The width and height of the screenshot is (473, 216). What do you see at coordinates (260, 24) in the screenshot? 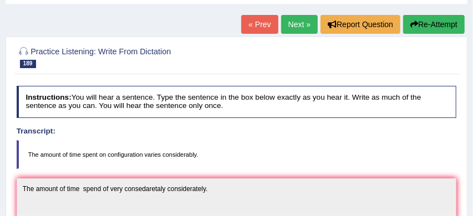
I see `a: « Prev` at bounding box center [260, 24].